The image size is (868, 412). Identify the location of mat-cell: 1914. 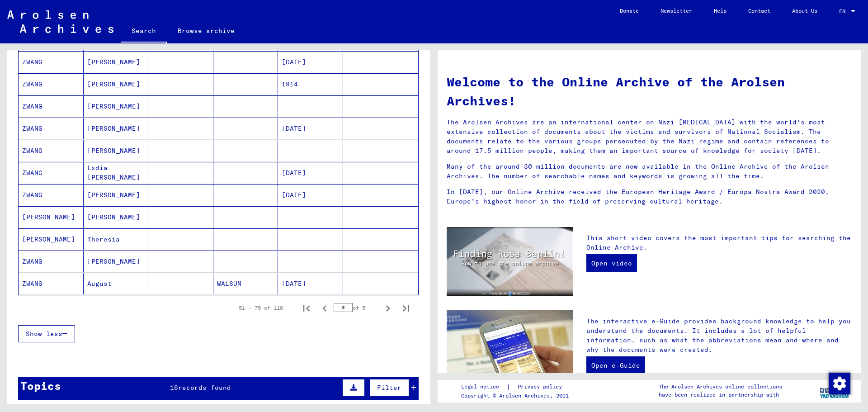
(310, 84).